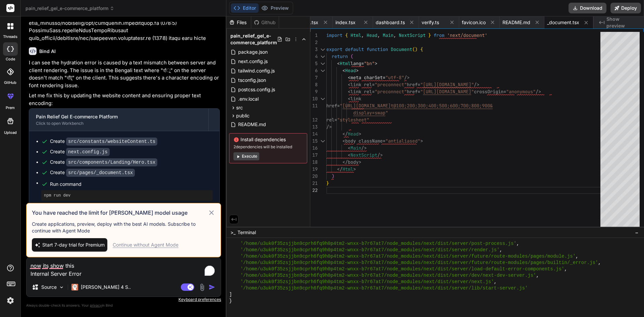 The width and height of the screenshot is (644, 317). I want to click on span: favicon.ico, so click(473, 23).